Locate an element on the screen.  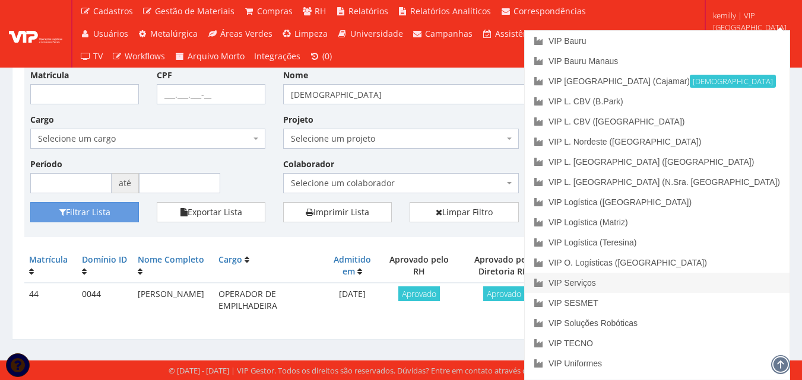
a: VIP TECNO is located at coordinates (657, 344).